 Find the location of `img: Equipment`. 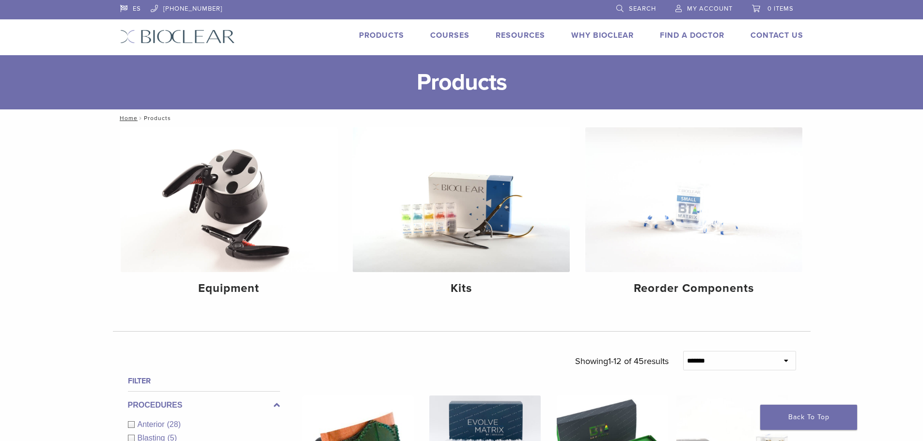

img: Equipment is located at coordinates (229, 200).